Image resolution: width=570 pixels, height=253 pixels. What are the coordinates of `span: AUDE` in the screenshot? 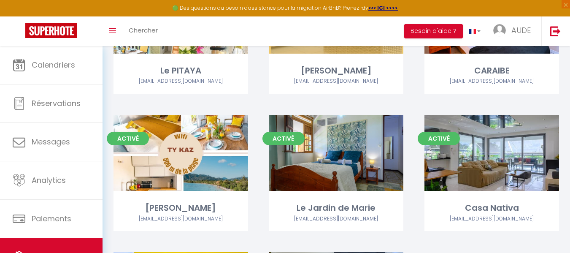 It's located at (521, 30).